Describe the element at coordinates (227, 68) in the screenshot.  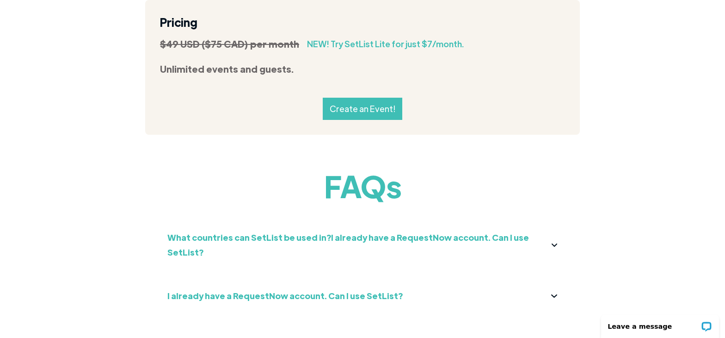
I see `strong: Unlimited events and guests.` at that location.